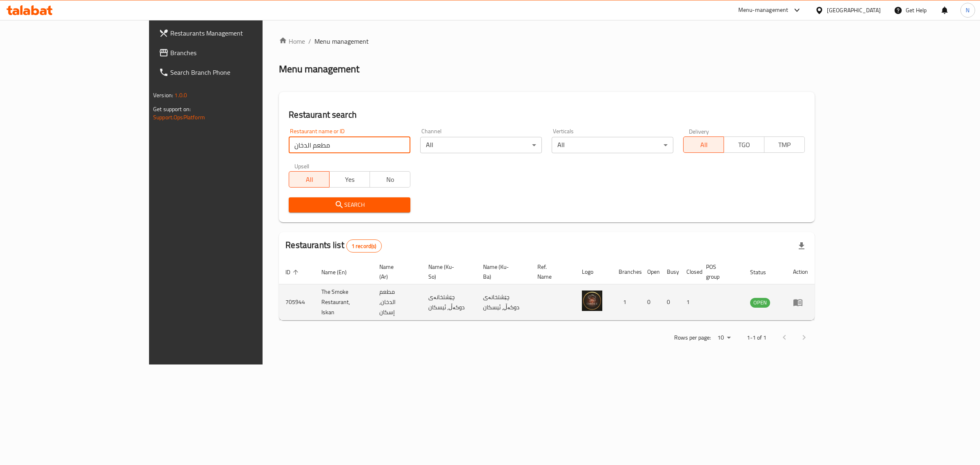  Describe the element at coordinates (763, 11) in the screenshot. I see `div: Menu-management` at that location.